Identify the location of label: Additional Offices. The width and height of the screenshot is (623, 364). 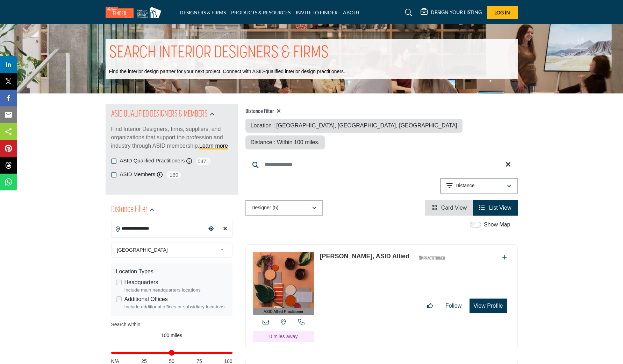
(146, 299).